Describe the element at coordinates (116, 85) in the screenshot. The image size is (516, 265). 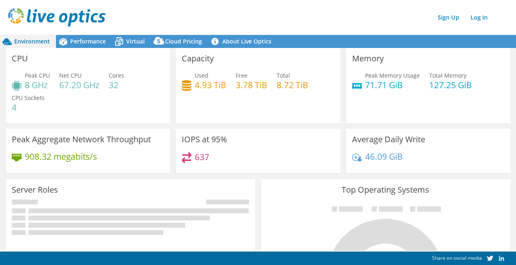
I see `h4: 32` at that location.